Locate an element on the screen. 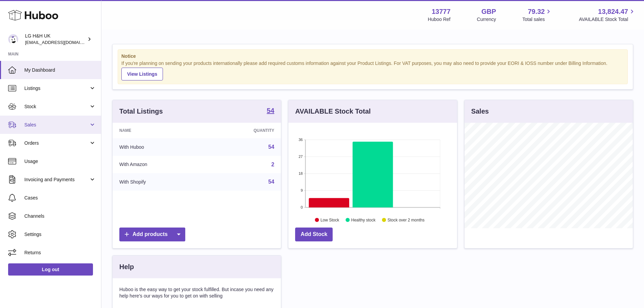 Image resolution: width=644 pixels, height=308 pixels. div: Huboo Ref is located at coordinates (439, 19).